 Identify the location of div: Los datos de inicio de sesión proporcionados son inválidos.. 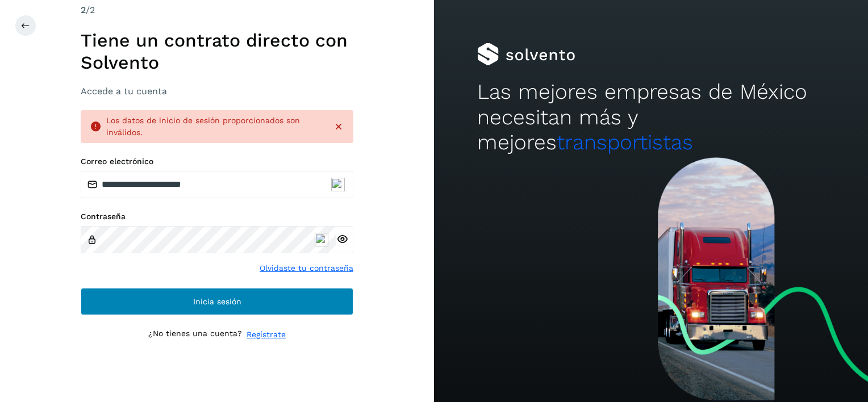
(215, 126).